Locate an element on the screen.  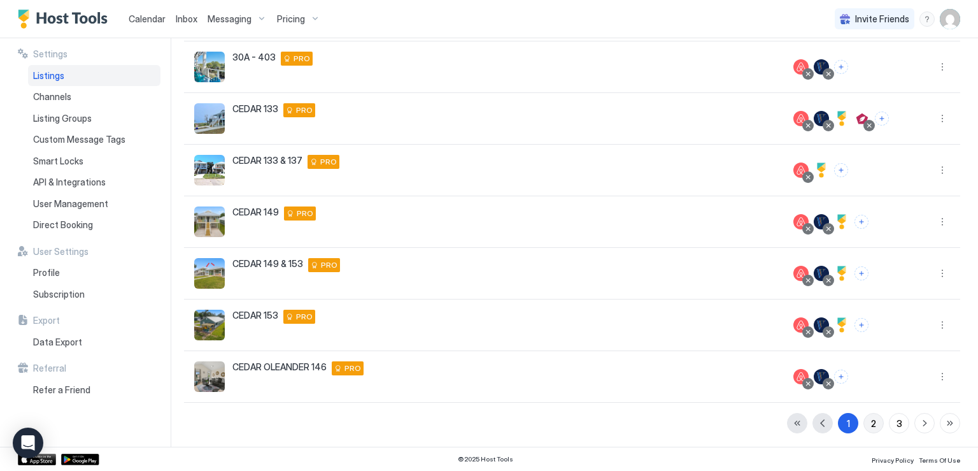
a: Profile is located at coordinates (94, 273).